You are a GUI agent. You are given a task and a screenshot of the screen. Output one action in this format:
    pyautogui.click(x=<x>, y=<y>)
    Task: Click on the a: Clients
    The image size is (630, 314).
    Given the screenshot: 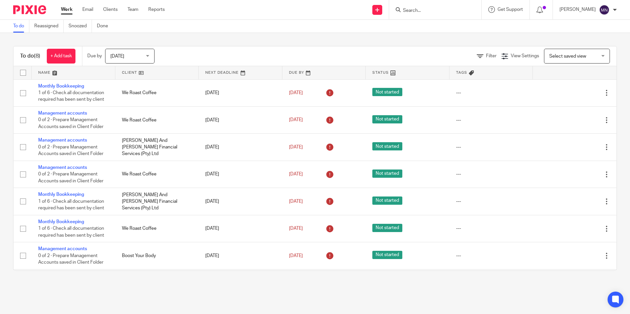 What is the action you would take?
    pyautogui.click(x=110, y=10)
    